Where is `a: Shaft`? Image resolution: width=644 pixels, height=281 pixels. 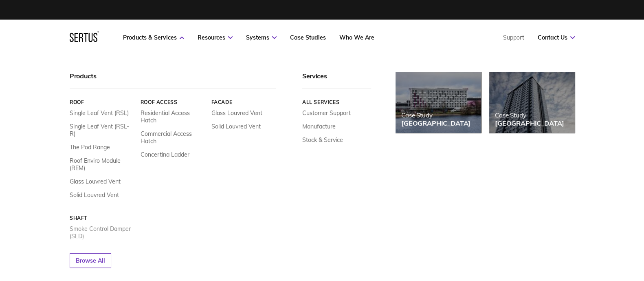 a: Shaft is located at coordinates (102, 218).